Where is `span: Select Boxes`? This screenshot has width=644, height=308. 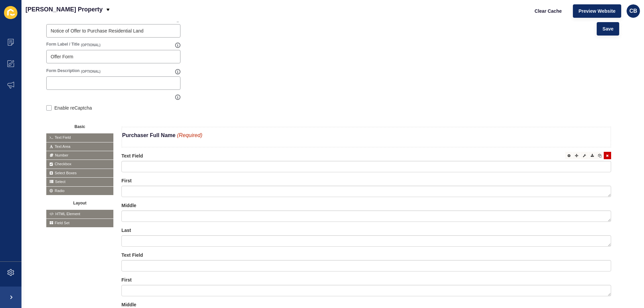 span: Select Boxes is located at coordinates (80, 173).